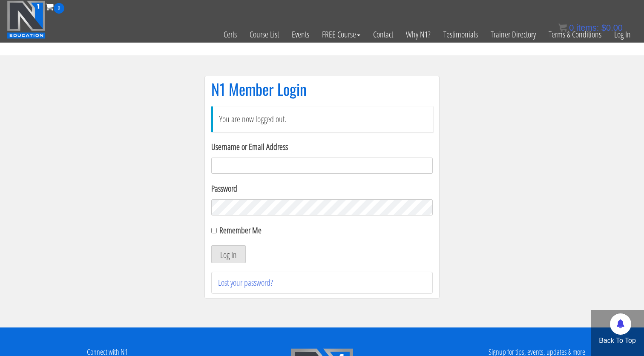 This screenshot has width=644, height=356. What do you see at coordinates (55, 6) in the screenshot?
I see `a: 0` at bounding box center [55, 6].